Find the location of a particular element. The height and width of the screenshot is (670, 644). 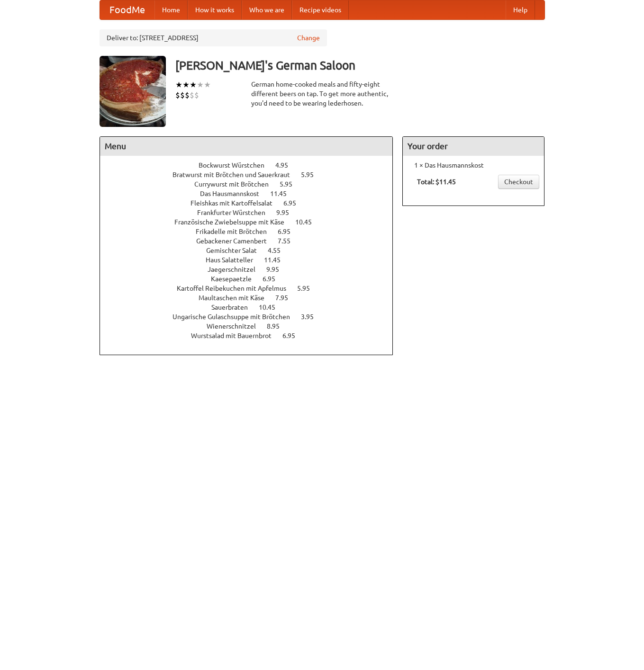

h4: Menu is located at coordinates (246, 147).